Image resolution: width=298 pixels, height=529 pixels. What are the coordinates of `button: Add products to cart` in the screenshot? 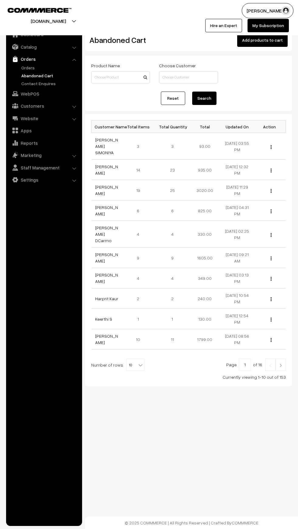 It's located at (262, 40).